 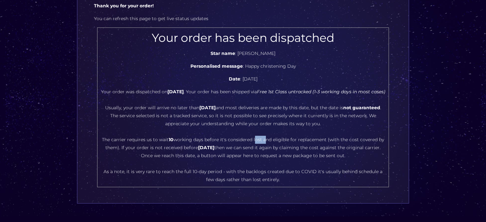 I want to click on b: Star name, so click(x=223, y=53).